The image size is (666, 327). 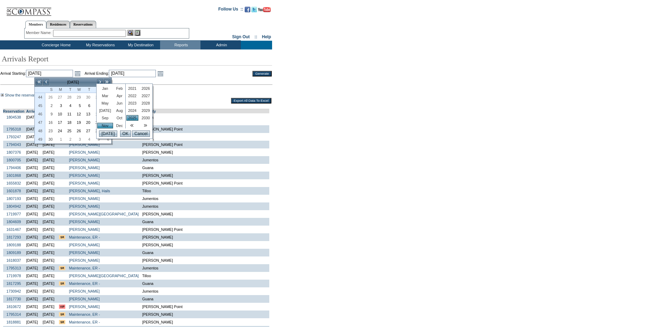 I want to click on td: Admin, so click(x=220, y=45).